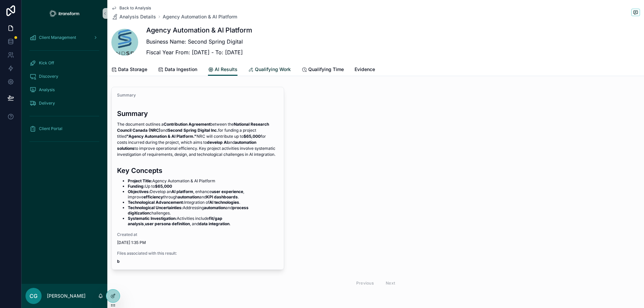 The width and height of the screenshot is (644, 308). Describe the element at coordinates (135, 8) in the screenshot. I see `span: Back to Analysis` at that location.